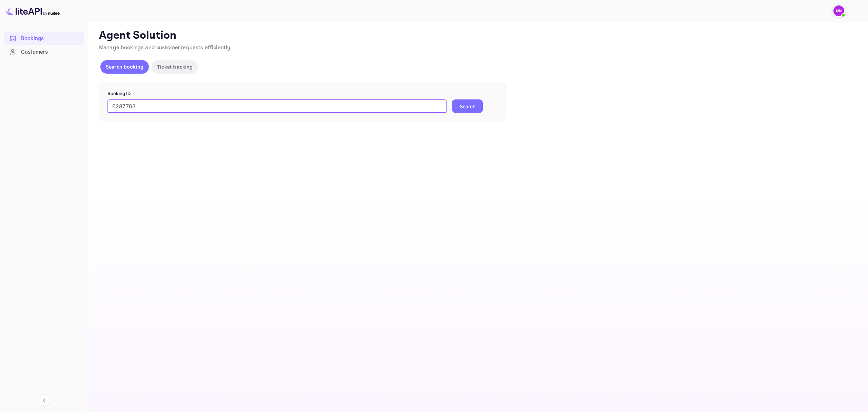 The height and width of the screenshot is (412, 868). I want to click on p: Ticket tracking, so click(175, 67).